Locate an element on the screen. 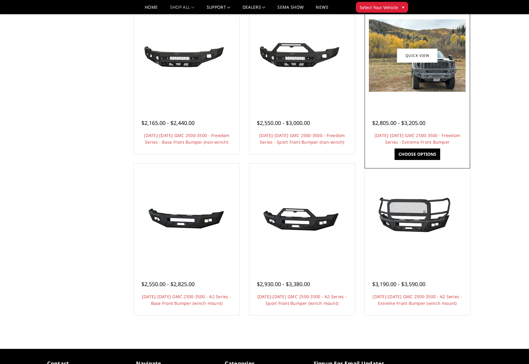  a: SEMA Show is located at coordinates (290, 9).